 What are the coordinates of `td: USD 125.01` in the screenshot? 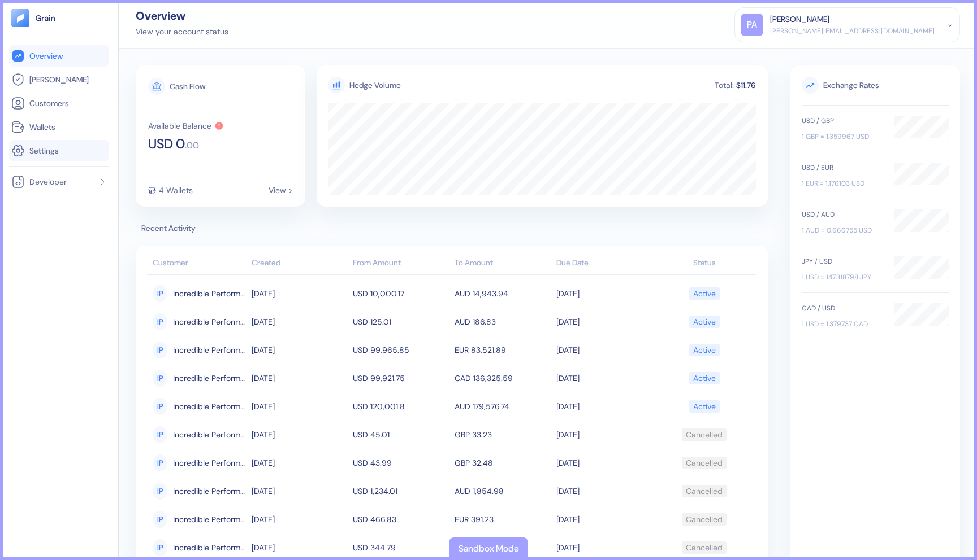 It's located at (401, 322).